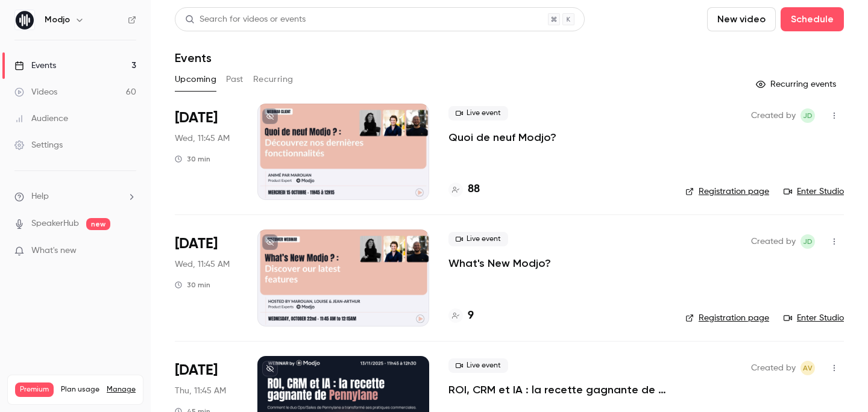  Describe the element at coordinates (35, 66) in the screenshot. I see `div: Events` at that location.